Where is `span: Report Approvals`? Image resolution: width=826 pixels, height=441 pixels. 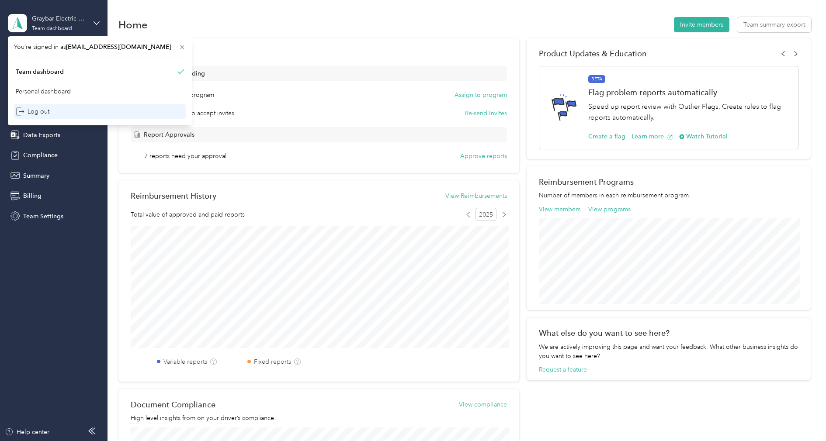
span: Report Approvals is located at coordinates (169, 135).